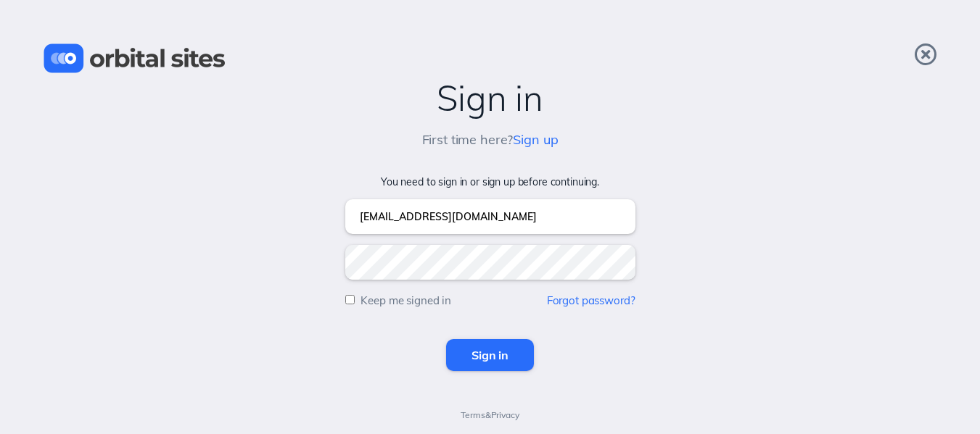 The image size is (980, 434). What do you see at coordinates (490, 355) in the screenshot?
I see `input: Sign in` at bounding box center [490, 355].